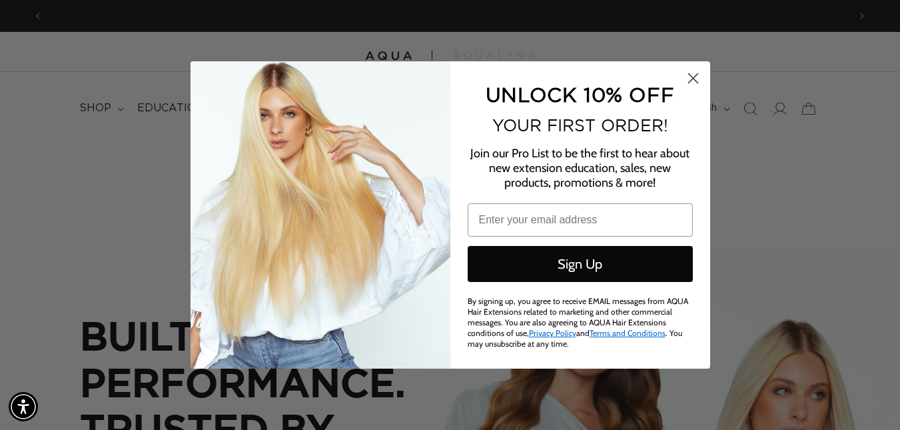 This screenshot has width=900, height=430. What do you see at coordinates (552, 333) in the screenshot?
I see `a: Privacy Policy` at bounding box center [552, 333].